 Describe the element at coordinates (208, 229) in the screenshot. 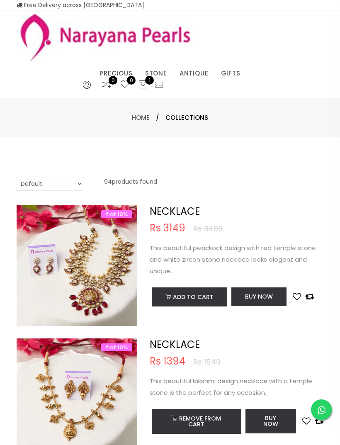

I see `span: Rs 3499` at that location.